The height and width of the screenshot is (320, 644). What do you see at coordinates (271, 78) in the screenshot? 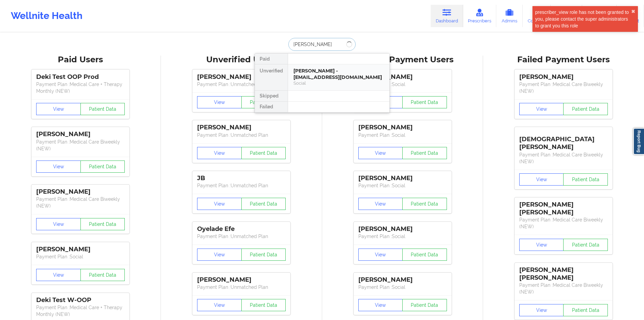
I see `div: Unverified` at bounding box center [271, 78].